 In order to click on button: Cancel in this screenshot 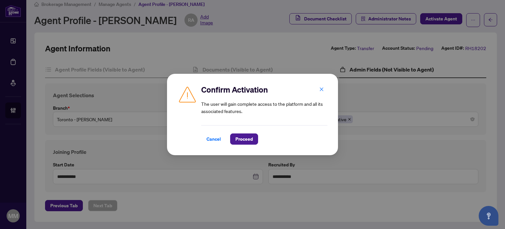, I will do `click(214, 139)`.